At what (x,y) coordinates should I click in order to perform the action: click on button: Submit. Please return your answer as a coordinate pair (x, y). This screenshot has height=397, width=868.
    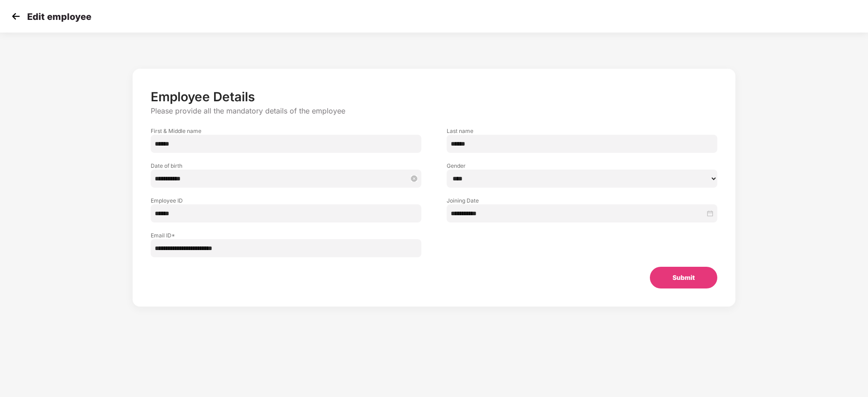
    Looking at the image, I should click on (683, 278).